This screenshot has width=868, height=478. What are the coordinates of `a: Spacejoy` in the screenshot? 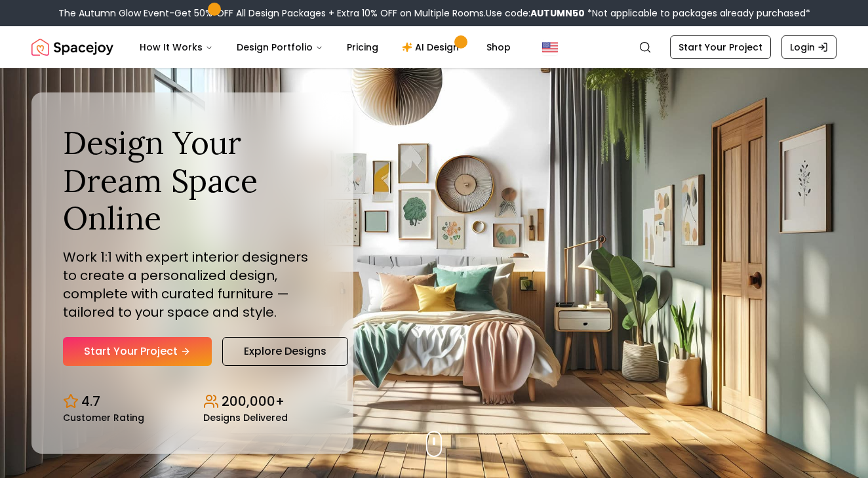 It's located at (72, 47).